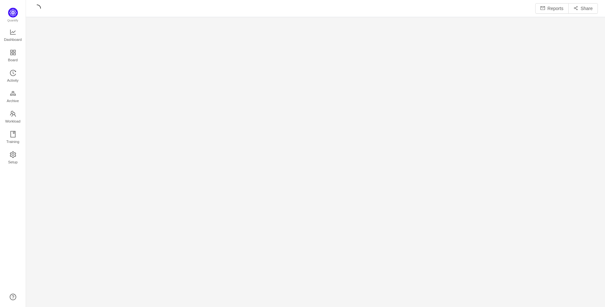 Image resolution: width=605 pixels, height=307 pixels. I want to click on i: icon: book, so click(13, 134).